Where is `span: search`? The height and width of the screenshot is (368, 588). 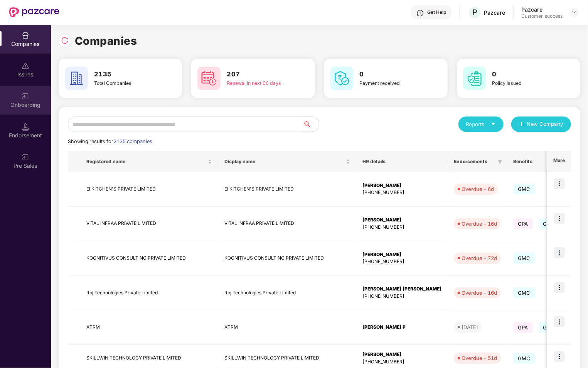
span: search is located at coordinates (310, 124).